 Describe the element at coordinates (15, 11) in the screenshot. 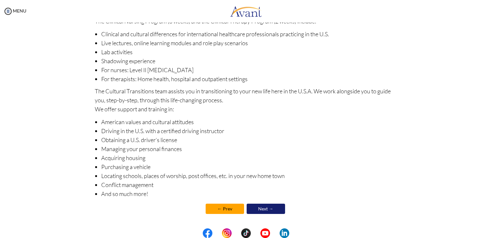

I see `a: MENU` at that location.